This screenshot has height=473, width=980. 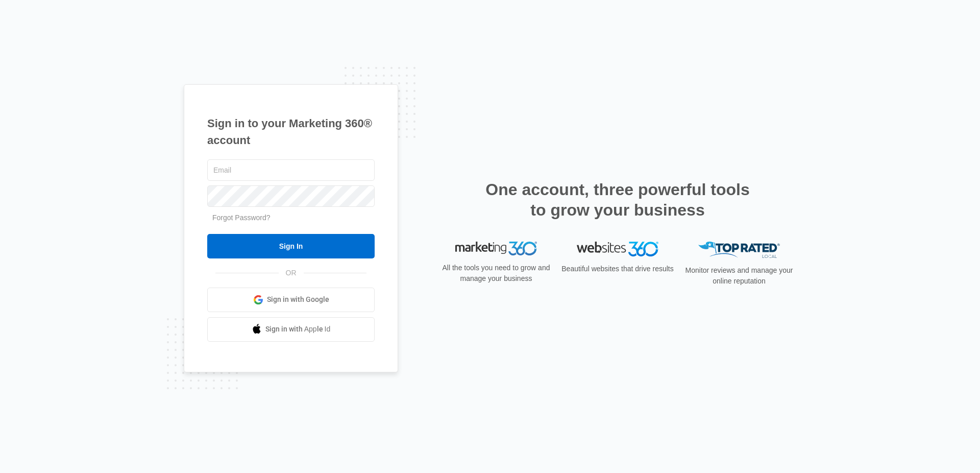 I want to click on a: Sign in with Apple Id, so click(x=291, y=329).